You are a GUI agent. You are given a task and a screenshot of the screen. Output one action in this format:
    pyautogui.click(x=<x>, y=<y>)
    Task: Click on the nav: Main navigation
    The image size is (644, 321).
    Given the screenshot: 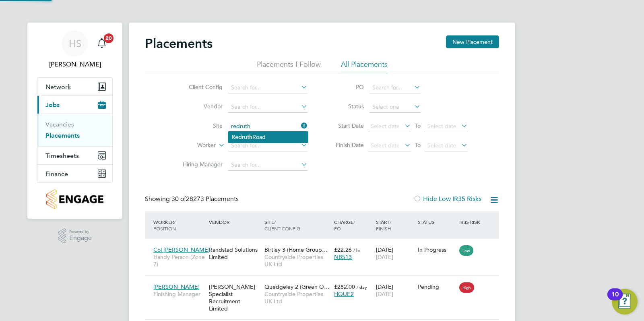 What is the action you would take?
    pyautogui.click(x=75, y=120)
    